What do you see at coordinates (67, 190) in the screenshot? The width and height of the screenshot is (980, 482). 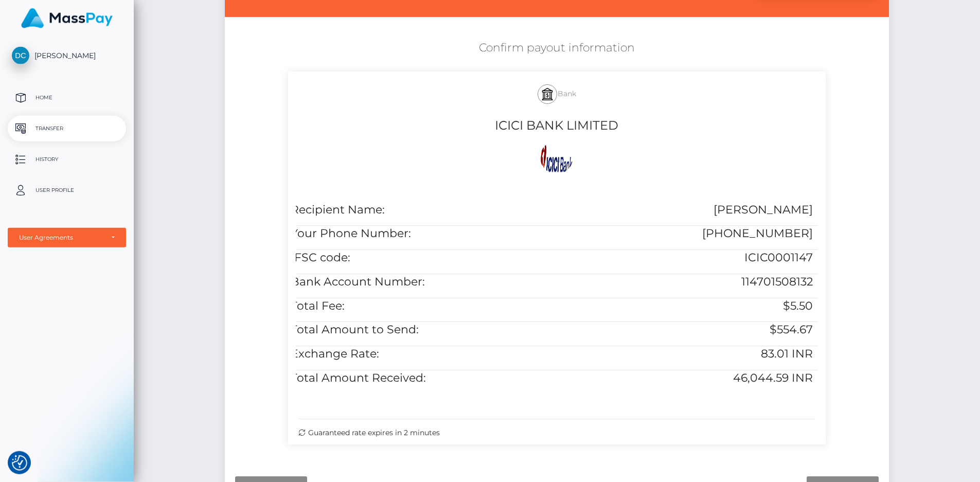 I see `a: User Profile` at bounding box center [67, 190].